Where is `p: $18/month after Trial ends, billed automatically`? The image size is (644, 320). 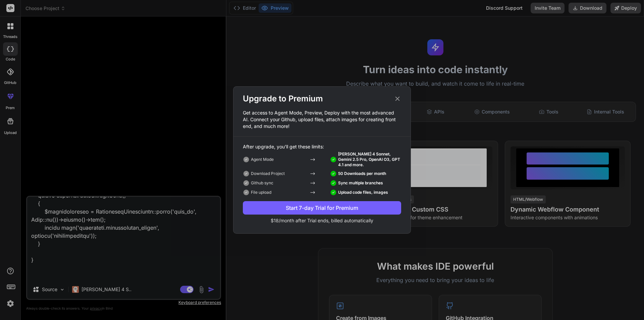
p: $18/month after Trial ends, billed automatically is located at coordinates (322, 220).